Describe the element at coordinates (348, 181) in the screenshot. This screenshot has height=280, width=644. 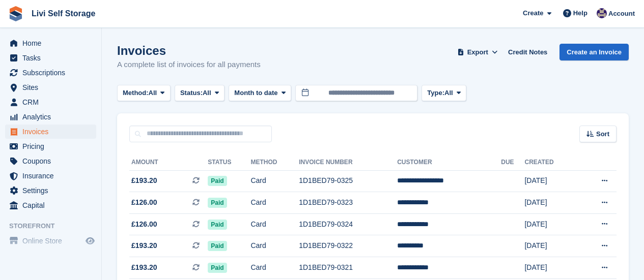
I see `td: 1D1BED79-0325` at that location.